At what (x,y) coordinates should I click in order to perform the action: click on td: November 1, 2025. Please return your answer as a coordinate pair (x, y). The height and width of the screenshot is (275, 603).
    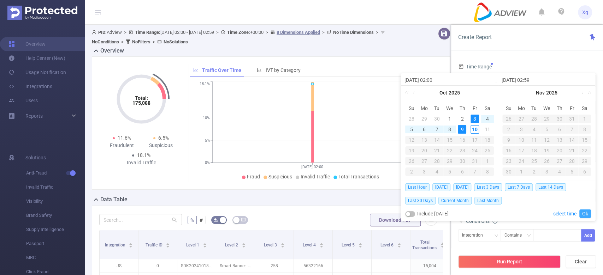
    Looking at the image, I should click on (487, 161).